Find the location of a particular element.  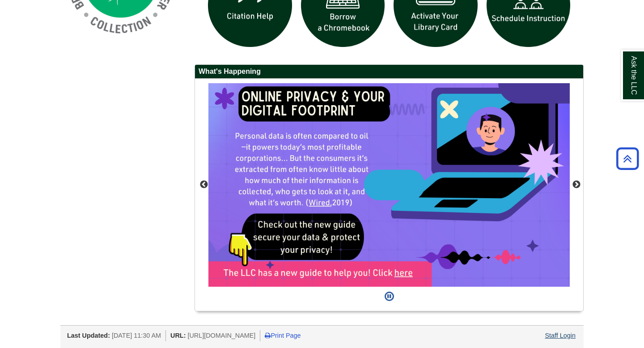

button: Next is located at coordinates (577, 185).